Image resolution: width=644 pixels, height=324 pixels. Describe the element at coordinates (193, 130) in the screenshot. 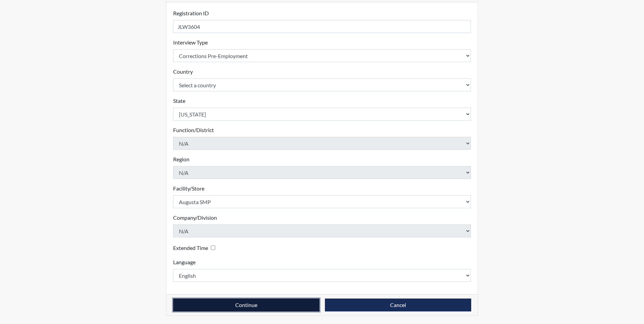

I see `label: Function/District` at that location.